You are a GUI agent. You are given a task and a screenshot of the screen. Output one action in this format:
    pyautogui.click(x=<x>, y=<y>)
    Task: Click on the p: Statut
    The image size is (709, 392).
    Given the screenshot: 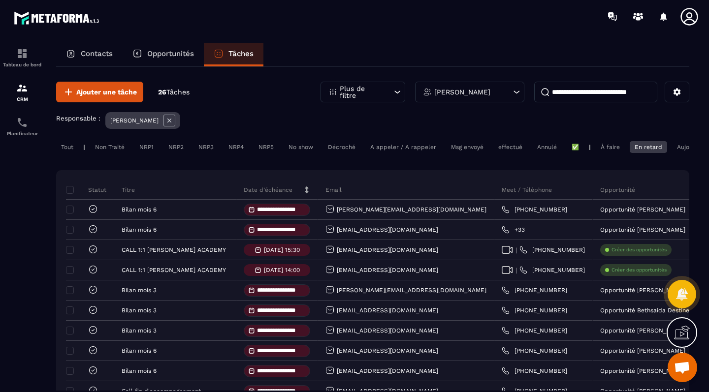 What is the action you would take?
    pyautogui.click(x=87, y=190)
    